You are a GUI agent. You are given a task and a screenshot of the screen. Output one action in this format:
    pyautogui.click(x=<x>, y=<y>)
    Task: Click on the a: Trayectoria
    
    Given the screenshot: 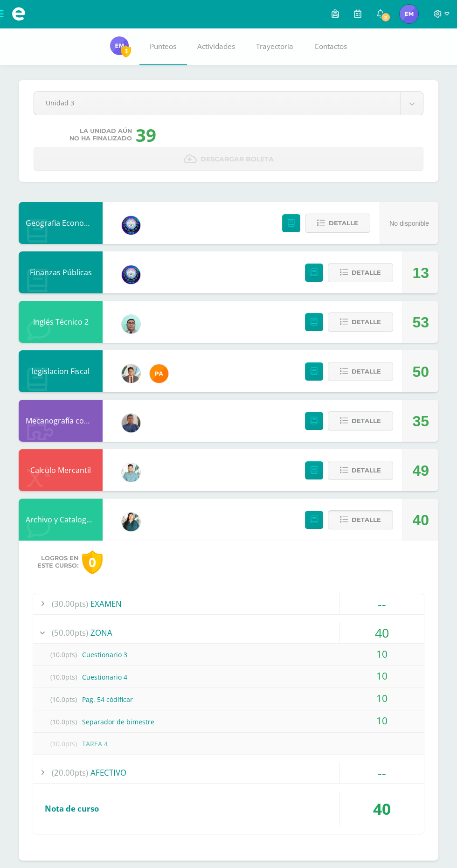 What is the action you would take?
    pyautogui.click(x=275, y=47)
    